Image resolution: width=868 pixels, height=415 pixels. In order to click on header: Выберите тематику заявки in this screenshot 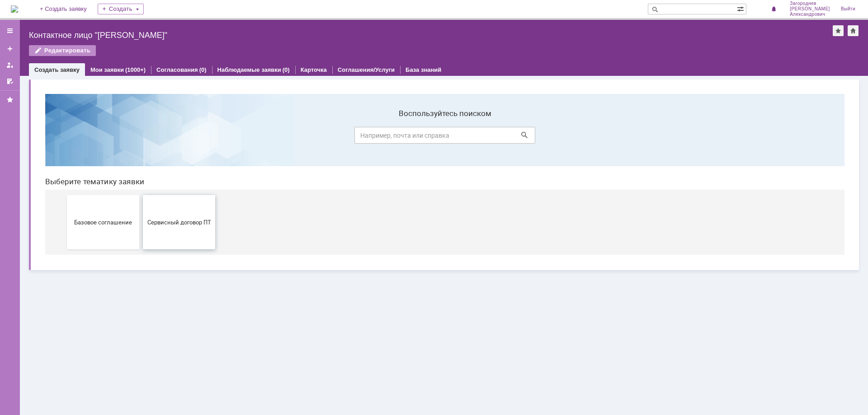, I will do `click(407, 95)`.